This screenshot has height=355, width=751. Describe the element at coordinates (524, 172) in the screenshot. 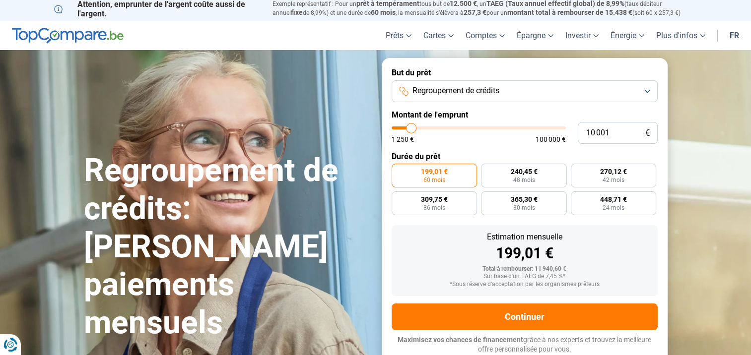

I see `span: 240,45 €` at that location.